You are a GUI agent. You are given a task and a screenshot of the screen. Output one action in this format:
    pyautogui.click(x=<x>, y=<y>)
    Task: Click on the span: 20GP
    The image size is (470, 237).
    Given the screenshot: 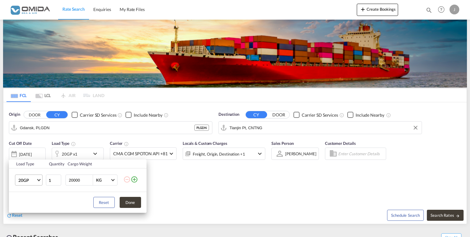 What is the action you would take?
    pyautogui.click(x=27, y=180)
    